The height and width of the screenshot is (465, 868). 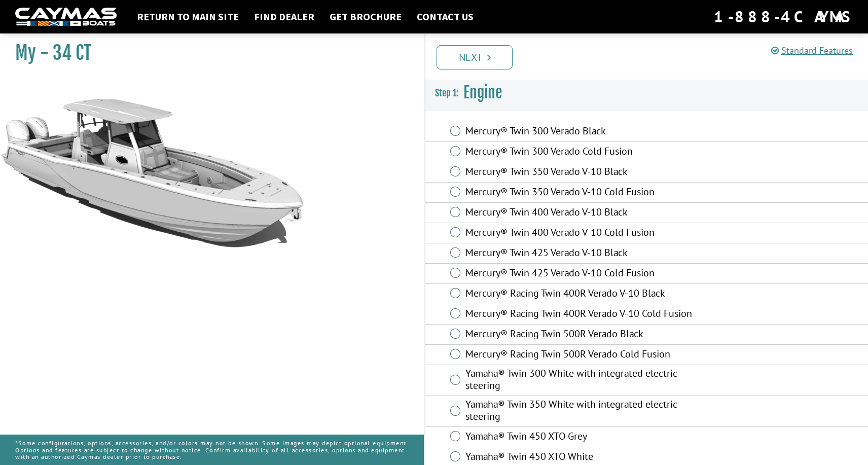 What do you see at coordinates (586, 152) in the screenshot?
I see `label: Mercury® Twin 300 Verado Cold Fusion` at bounding box center [586, 152].